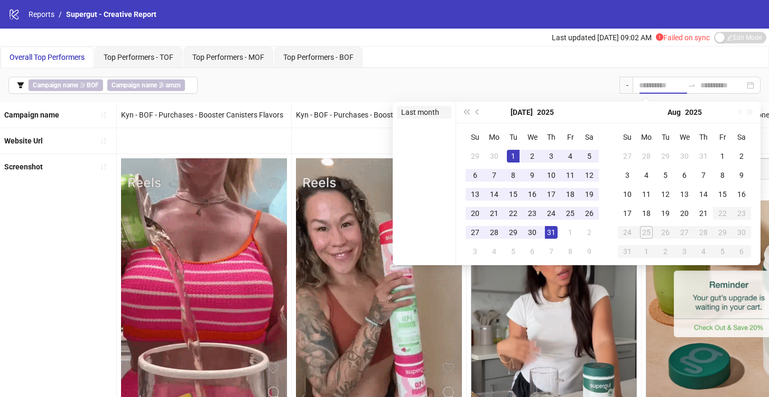  I want to click on td: 2025-07-14, so click(494, 194).